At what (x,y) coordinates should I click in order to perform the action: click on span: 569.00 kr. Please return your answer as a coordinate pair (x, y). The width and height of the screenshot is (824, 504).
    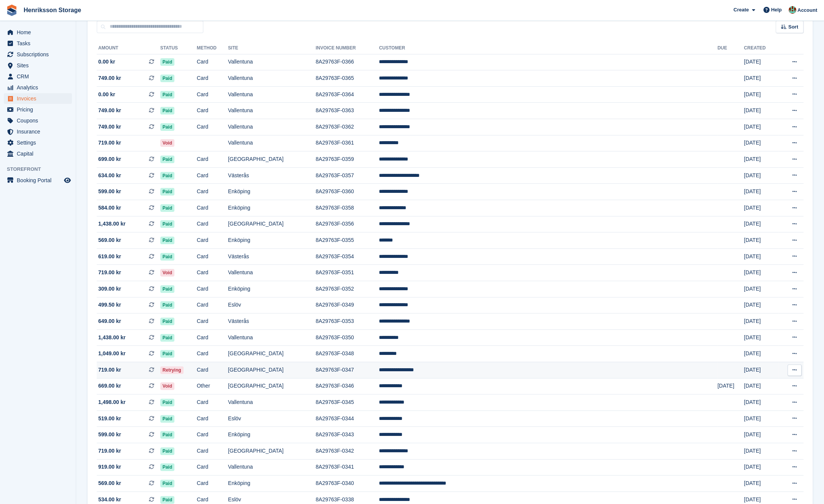
    Looking at the image, I should click on (109, 483).